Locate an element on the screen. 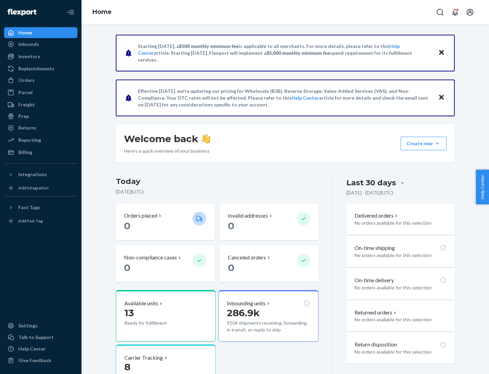 The width and height of the screenshot is (489, 374). div: Help Center is located at coordinates (32, 349).